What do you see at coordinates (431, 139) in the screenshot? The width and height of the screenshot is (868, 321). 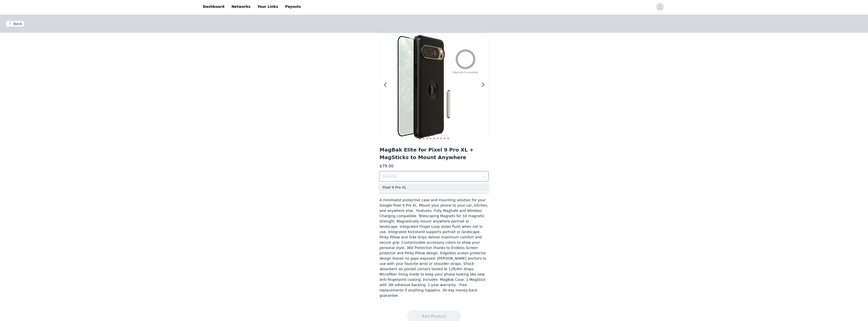 I see `button: 4` at bounding box center [431, 139].